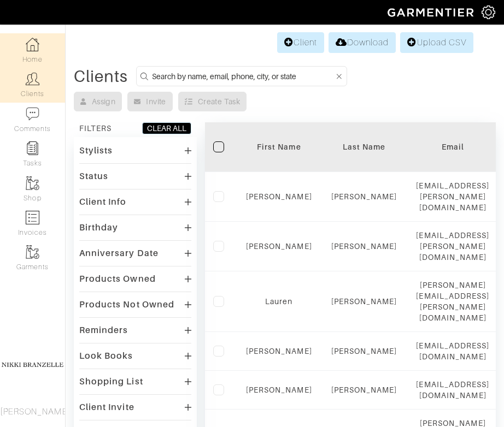 This screenshot has width=504, height=427. I want to click on div: Status, so click(93, 176).